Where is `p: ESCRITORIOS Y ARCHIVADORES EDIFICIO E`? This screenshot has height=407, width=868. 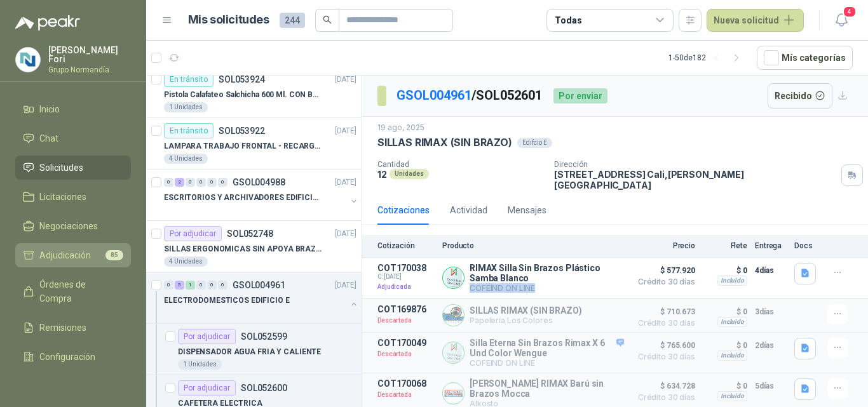 p: ESCRITORIOS Y ARCHIVADORES EDIFICIO E is located at coordinates (243, 197).